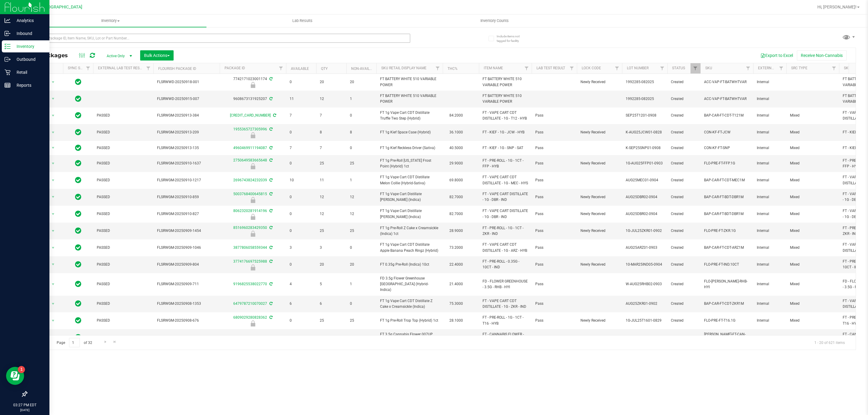  I want to click on a: Lab Test Result, so click(551, 68).